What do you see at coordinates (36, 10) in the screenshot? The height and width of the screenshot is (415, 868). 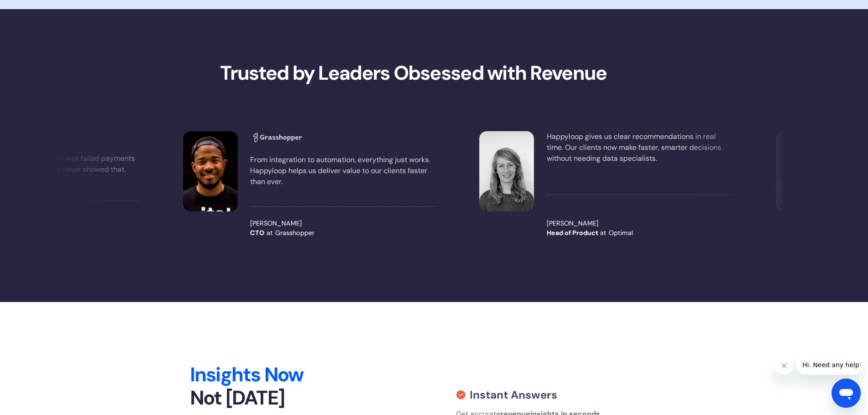 I see `span: Hi. Need any help?` at bounding box center [36, 10].